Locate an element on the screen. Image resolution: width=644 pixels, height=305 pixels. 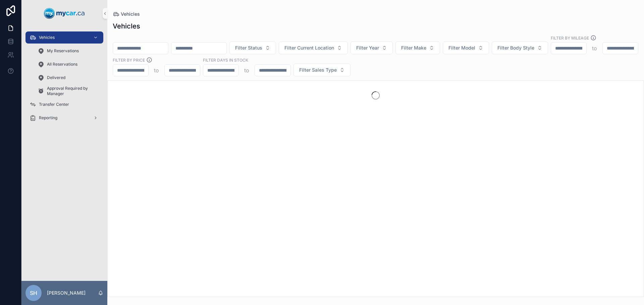
span: All Reservations is located at coordinates (62, 65).